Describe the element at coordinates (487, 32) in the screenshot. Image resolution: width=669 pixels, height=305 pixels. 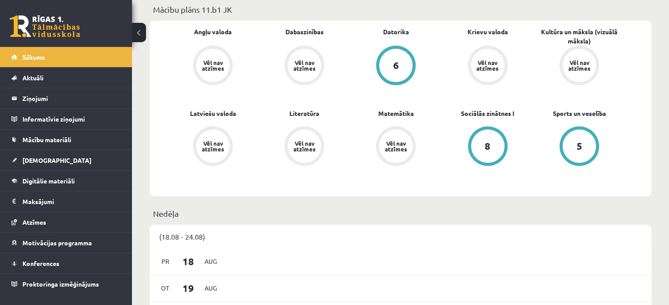
I see `a: Krievu valoda` at that location.